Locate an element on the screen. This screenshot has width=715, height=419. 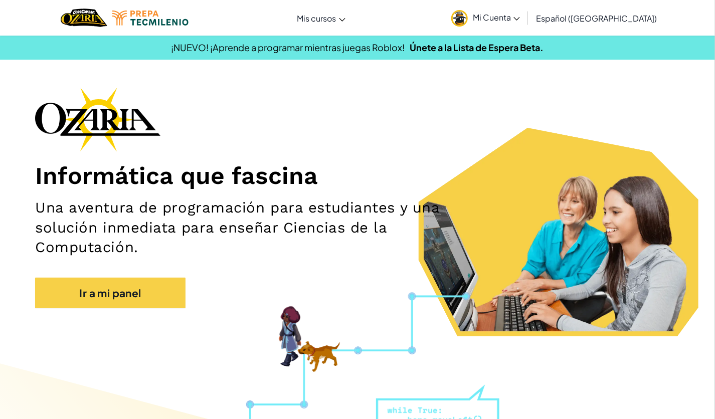
a: Mi Cuenta is located at coordinates (486, 18).